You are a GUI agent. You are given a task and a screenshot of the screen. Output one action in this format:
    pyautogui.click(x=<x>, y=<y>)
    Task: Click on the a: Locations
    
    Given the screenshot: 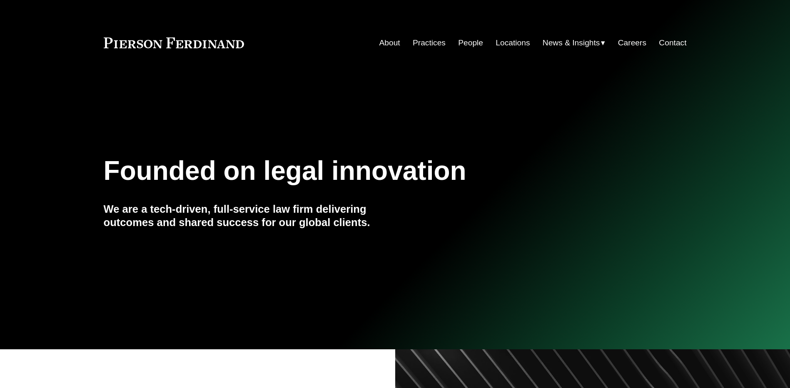 What is the action you would take?
    pyautogui.click(x=513, y=43)
    